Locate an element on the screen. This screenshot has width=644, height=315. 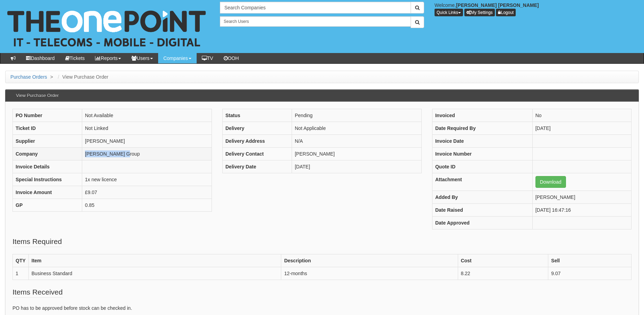
th: Added By is located at coordinates (482, 197).